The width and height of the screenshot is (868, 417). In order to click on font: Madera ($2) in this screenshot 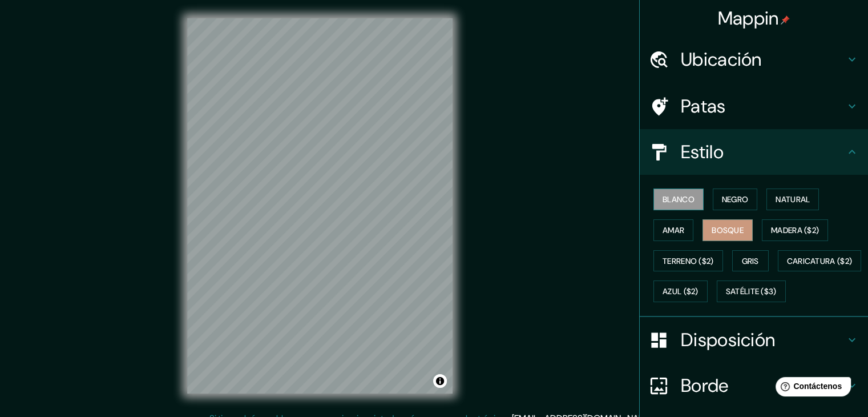, I will do `click(795, 230)`.